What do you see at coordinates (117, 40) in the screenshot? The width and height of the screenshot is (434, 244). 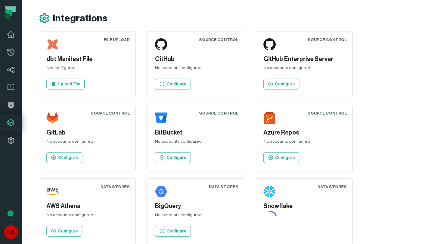 I see `div: File Upload` at bounding box center [117, 40].